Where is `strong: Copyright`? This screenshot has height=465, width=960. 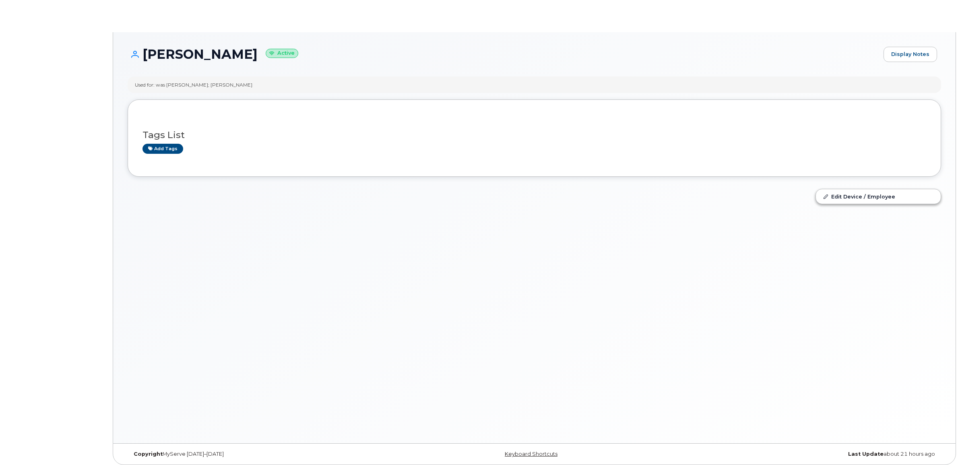 strong: Copyright is located at coordinates (148, 453).